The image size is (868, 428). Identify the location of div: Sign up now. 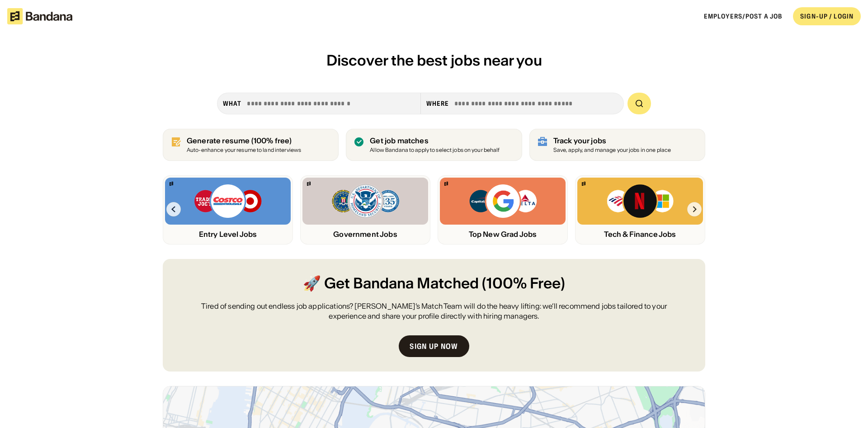
(433, 346).